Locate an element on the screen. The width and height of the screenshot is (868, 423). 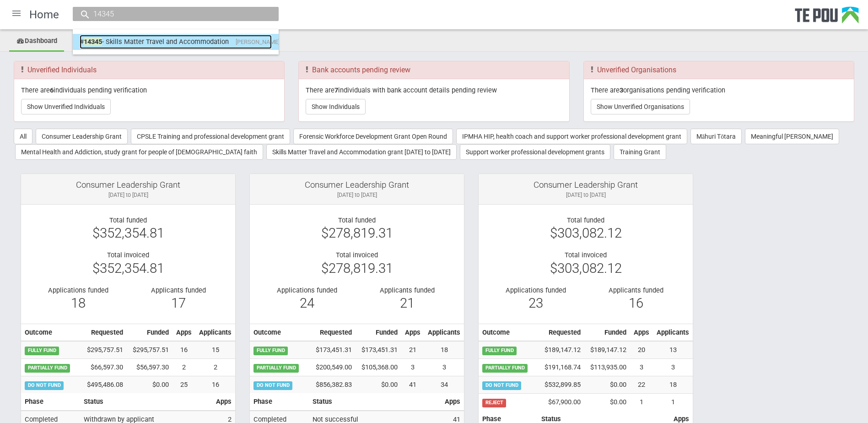
p: There are individuals pending verification is located at coordinates (149, 90).